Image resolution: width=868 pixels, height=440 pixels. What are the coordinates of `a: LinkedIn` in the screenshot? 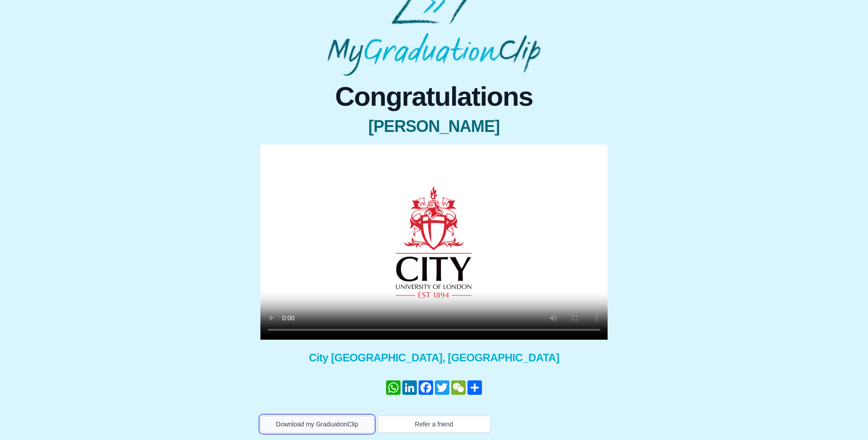 It's located at (410, 388).